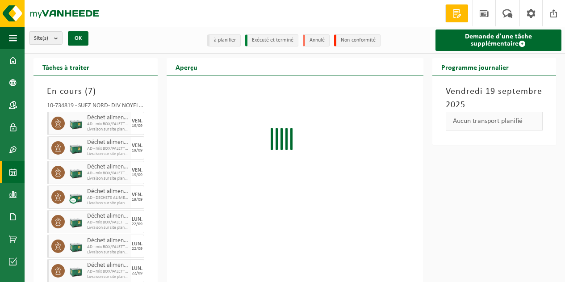 This screenshot has height=282, width=565. Describe the element at coordinates (46, 38) in the screenshot. I see `button: Site(s)` at that location.